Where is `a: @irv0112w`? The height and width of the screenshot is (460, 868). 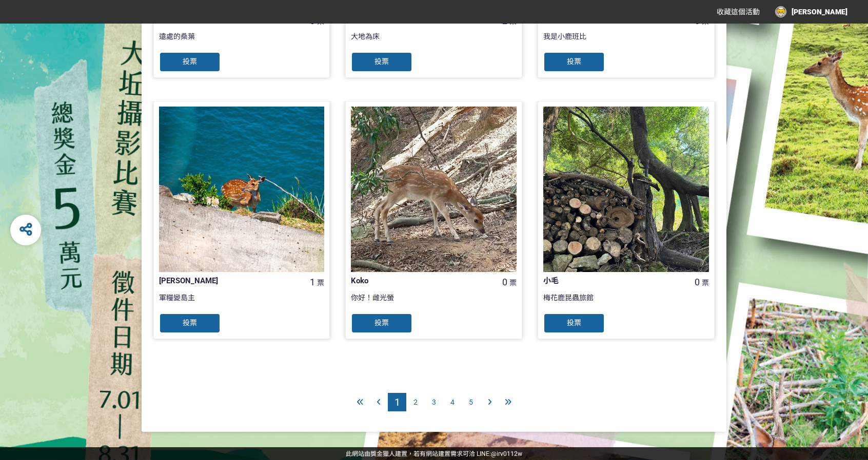 a: @irv0112w is located at coordinates (506, 454).